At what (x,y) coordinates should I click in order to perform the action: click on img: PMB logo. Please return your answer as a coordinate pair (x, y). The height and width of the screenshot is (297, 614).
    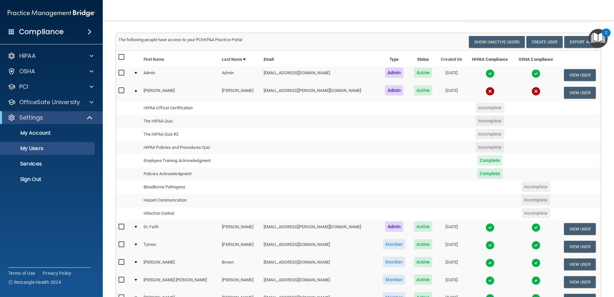
    Looking at the image, I should click on (51, 13).